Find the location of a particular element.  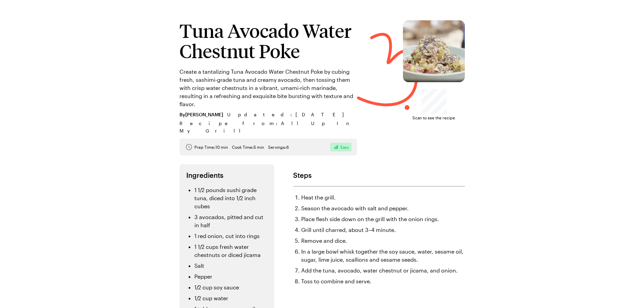

li: 1/2 cup water is located at coordinates (231, 299).